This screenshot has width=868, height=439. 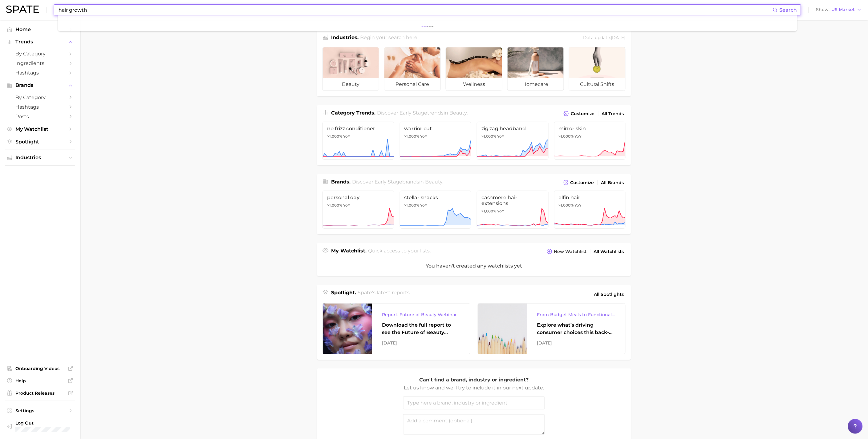 What do you see at coordinates (40, 157) in the screenshot?
I see `button: Industries` at bounding box center [40, 157].